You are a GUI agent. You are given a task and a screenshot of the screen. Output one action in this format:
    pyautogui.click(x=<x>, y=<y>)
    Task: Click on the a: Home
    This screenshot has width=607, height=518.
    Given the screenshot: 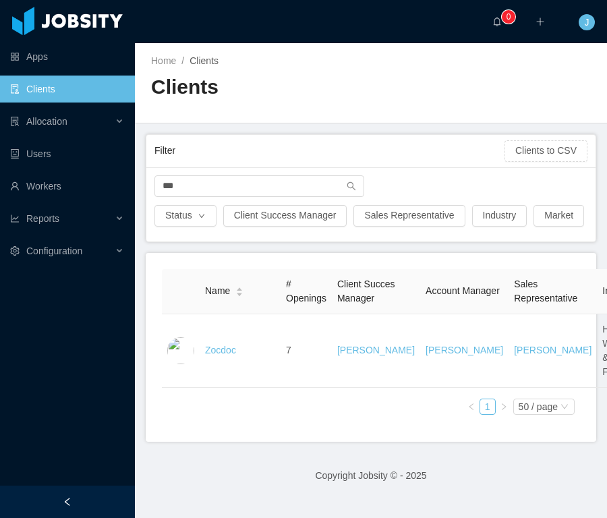 What is the action you would take?
    pyautogui.click(x=163, y=61)
    